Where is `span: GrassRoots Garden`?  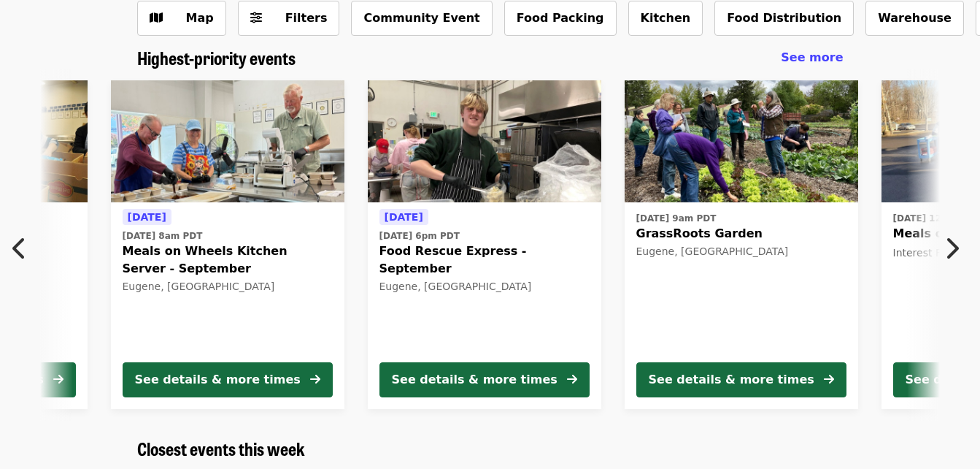
span: GrassRoots Garden is located at coordinates (741, 233).